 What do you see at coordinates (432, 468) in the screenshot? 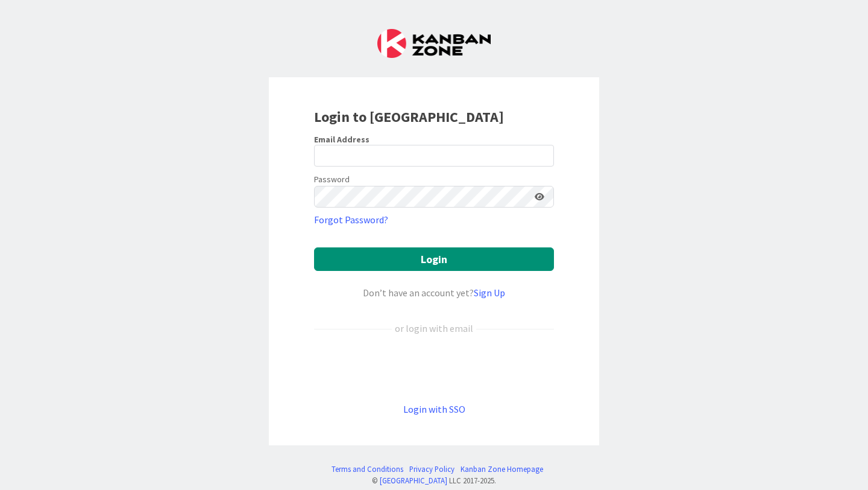
I see `a: Privacy Policy` at bounding box center [432, 468].